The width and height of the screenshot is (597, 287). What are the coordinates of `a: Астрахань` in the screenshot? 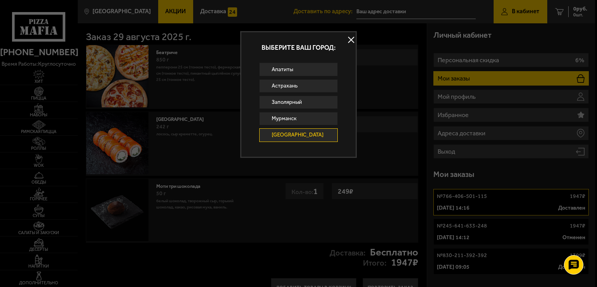 It's located at (299, 86).